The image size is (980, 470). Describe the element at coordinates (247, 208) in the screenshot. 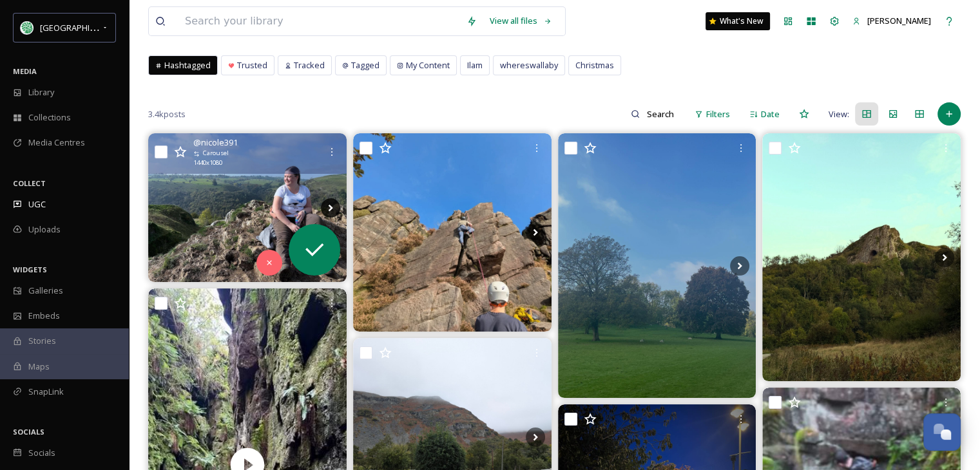

I see `img: Trying to look all nonchalant at the peak of Thor’s Cave… but I’m all red faced and sweaty from a...` at that location.